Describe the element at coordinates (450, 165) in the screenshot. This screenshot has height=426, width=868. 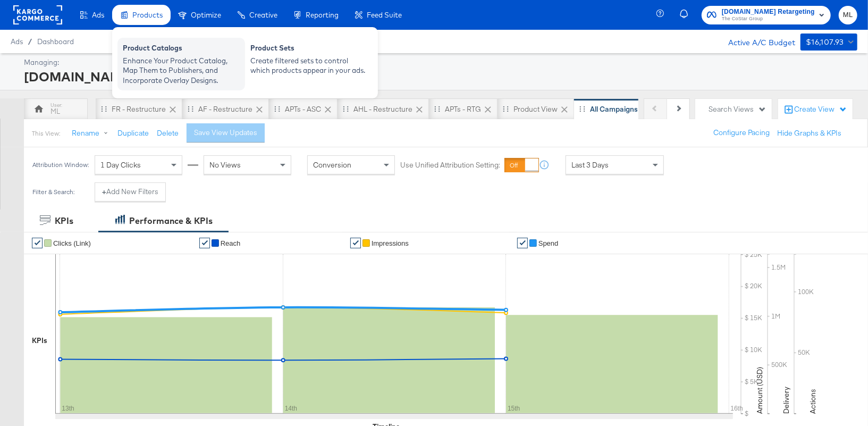
I see `label: Use Unified Attribution Setting:` at that location.